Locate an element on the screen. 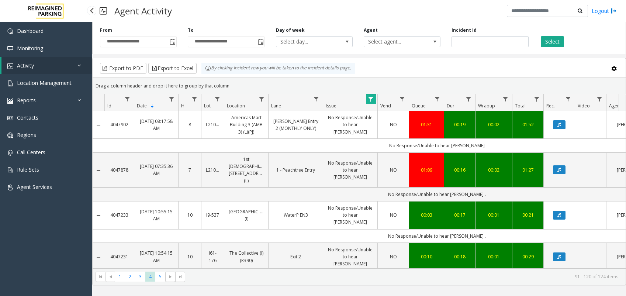 The height and width of the screenshot is (296, 626). span: Queue is located at coordinates (419, 106).